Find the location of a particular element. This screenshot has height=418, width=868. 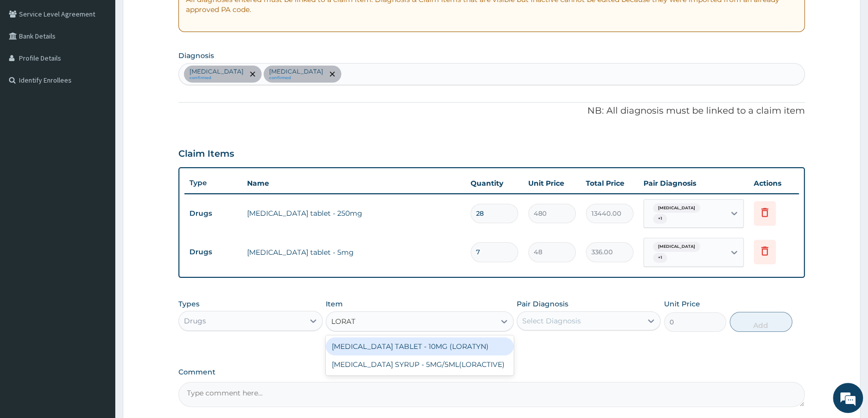

h3: Claim Items is located at coordinates (206, 154).